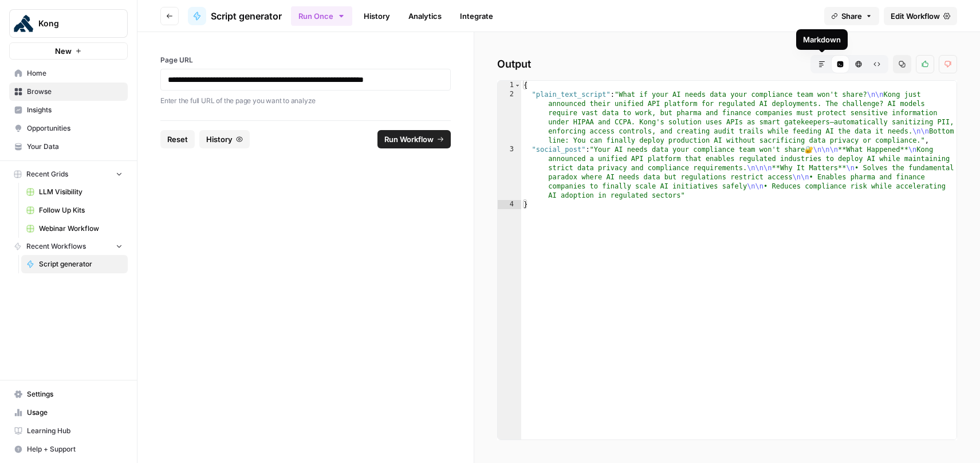 Image resolution: width=980 pixels, height=463 pixels. I want to click on span: New, so click(63, 51).